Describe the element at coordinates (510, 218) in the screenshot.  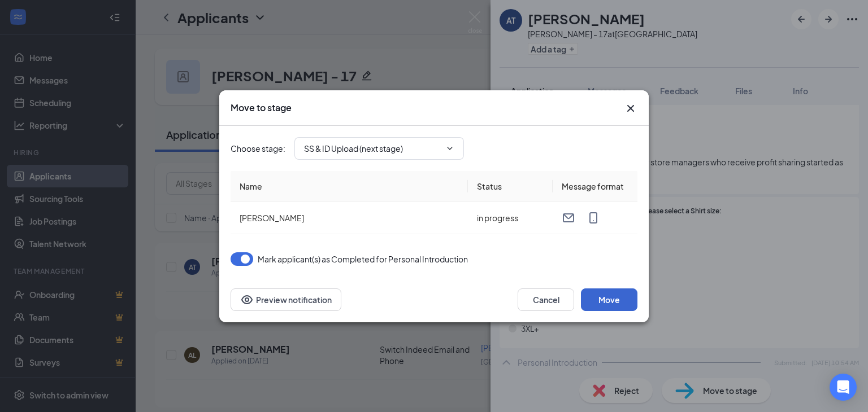
I see `td: in progress` at that location.